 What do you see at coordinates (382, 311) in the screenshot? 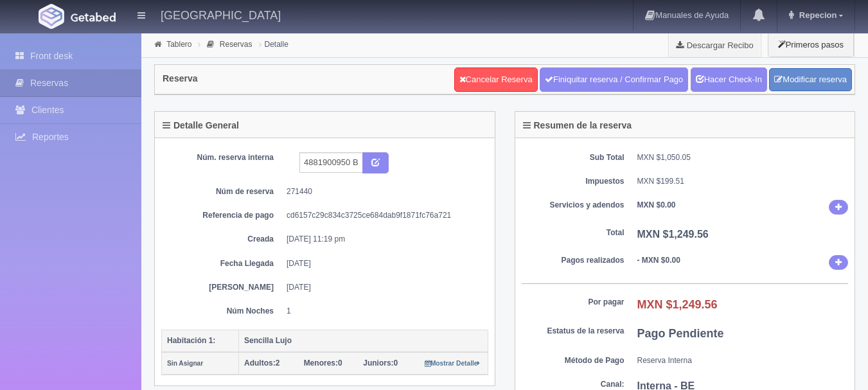
I see `dd: 1` at bounding box center [382, 311].